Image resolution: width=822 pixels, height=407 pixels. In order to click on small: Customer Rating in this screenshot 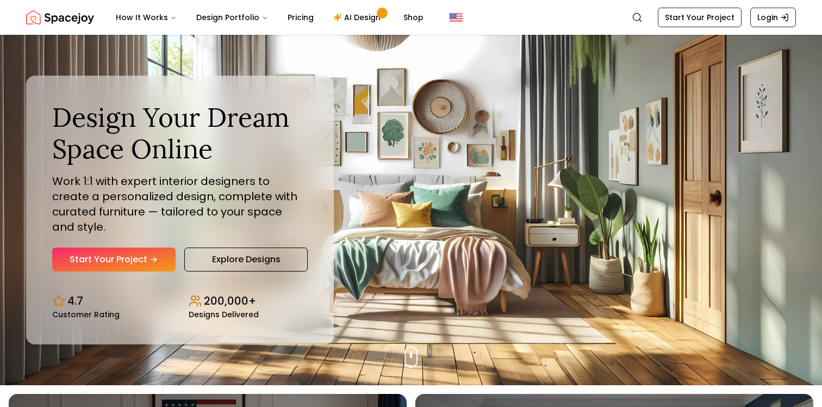, I will do `click(86, 314)`.